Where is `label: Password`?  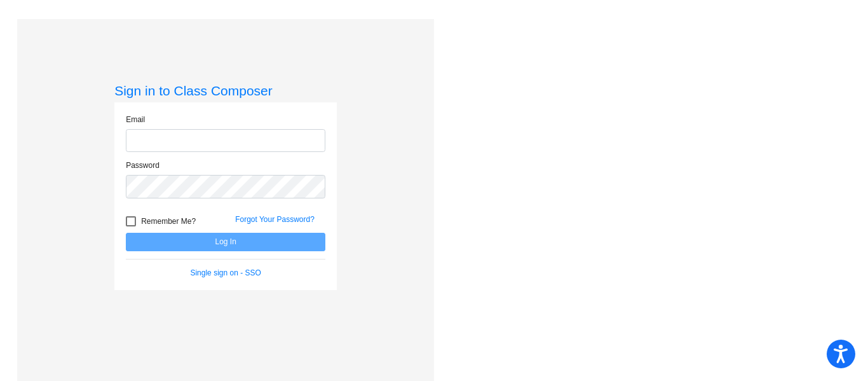 label: Password is located at coordinates (143, 165).